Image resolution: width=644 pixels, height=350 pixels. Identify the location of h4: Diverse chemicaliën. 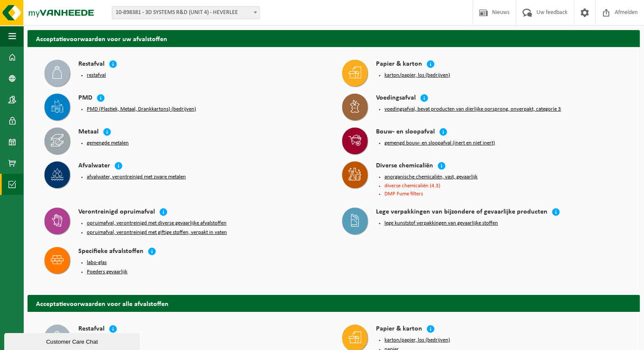
(405, 166).